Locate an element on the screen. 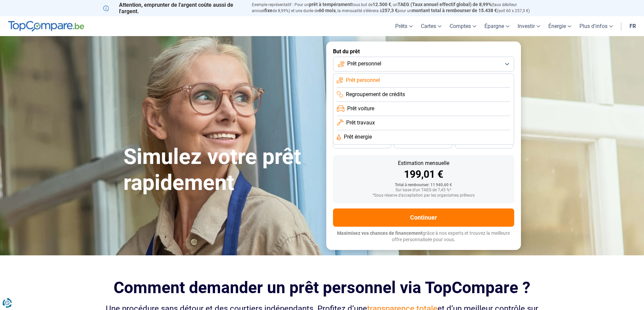 The height and width of the screenshot is (310, 644). img: TopCompare is located at coordinates (46, 26).